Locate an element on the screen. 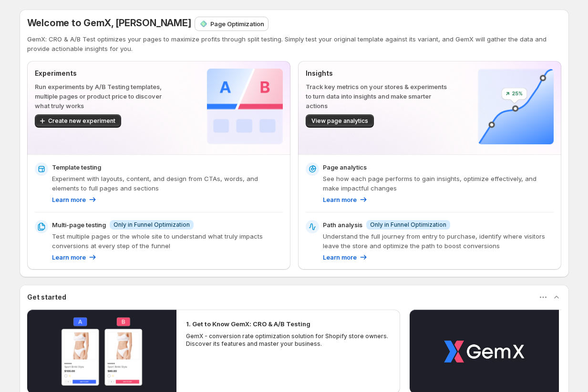  p: Path analysis is located at coordinates (343, 225).